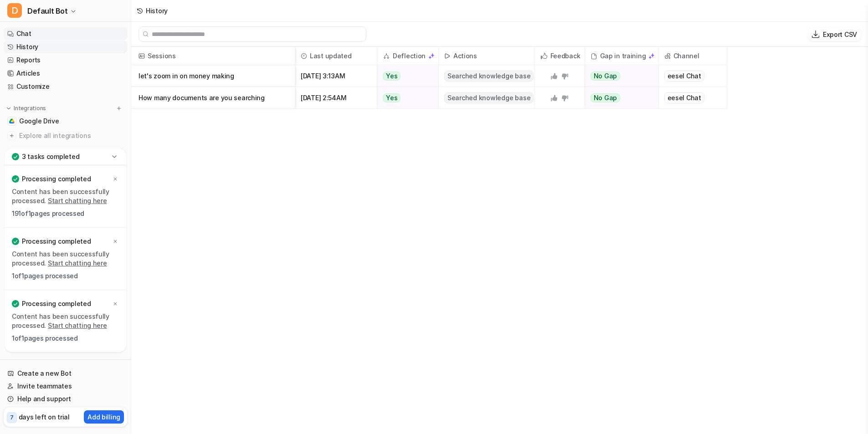 The height and width of the screenshot is (434, 868). I want to click on p: Add billing, so click(104, 417).